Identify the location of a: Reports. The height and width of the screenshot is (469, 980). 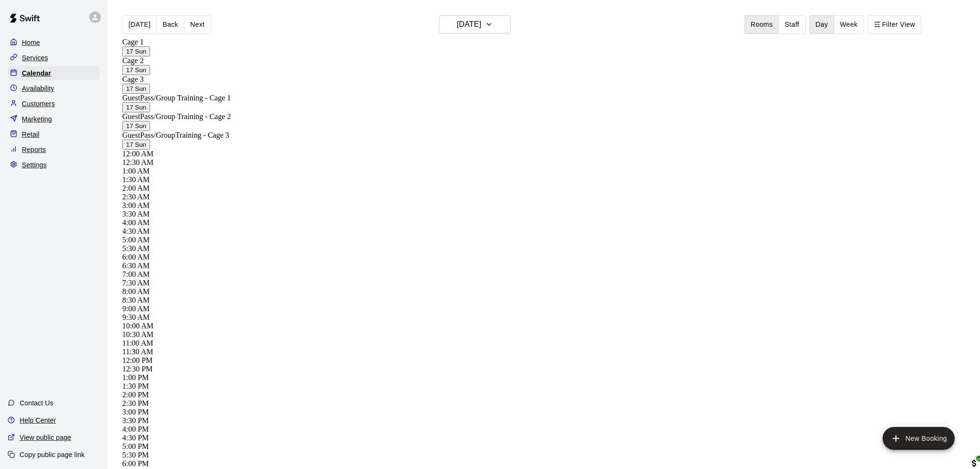
(54, 149).